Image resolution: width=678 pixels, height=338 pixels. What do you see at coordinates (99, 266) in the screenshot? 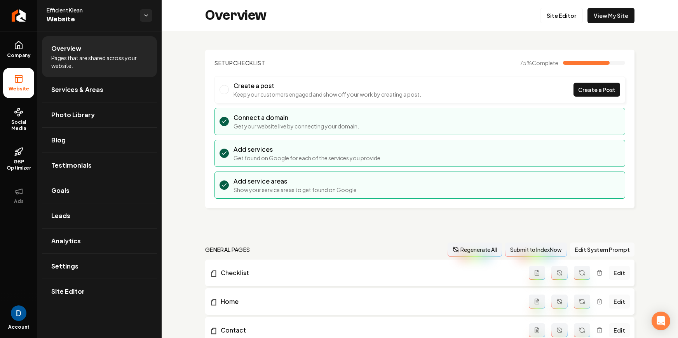
I see `a: Settings` at bounding box center [99, 266].